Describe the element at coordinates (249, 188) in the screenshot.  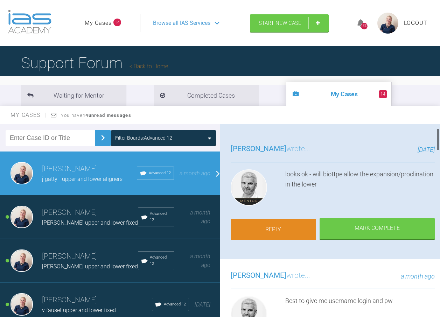
I see `img: Ross Hobson` at that location.